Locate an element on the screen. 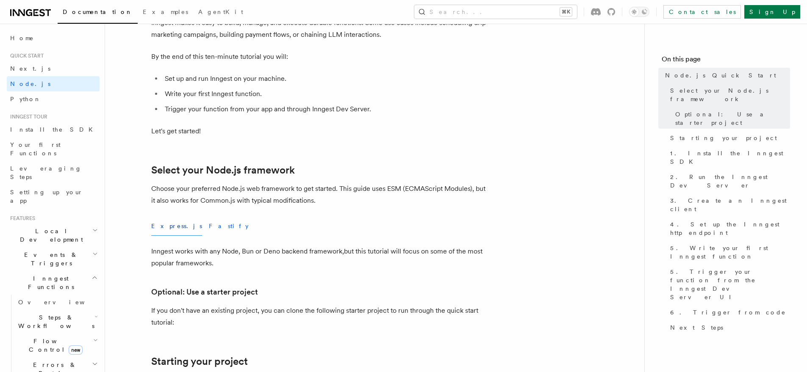  a: 6. Trigger from code is located at coordinates (728, 313).